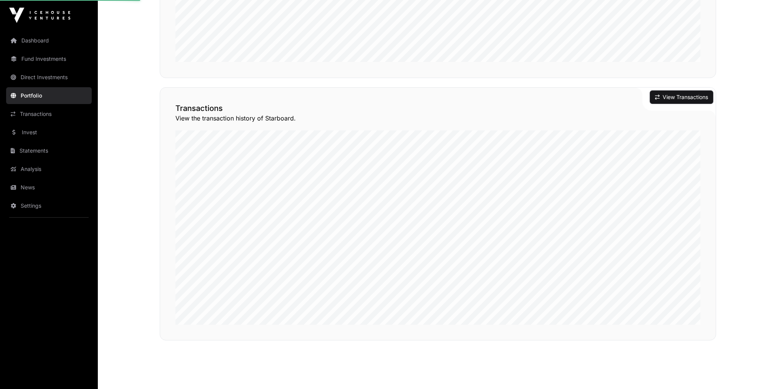  What do you see at coordinates (49, 114) in the screenshot?
I see `a: Transactions` at bounding box center [49, 114].